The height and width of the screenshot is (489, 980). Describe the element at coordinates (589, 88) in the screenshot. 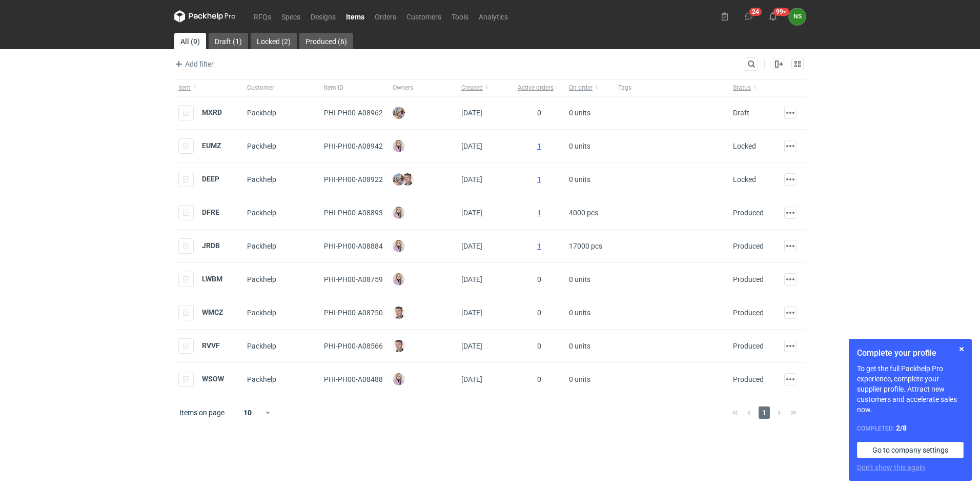

I see `button: On order` at that location.